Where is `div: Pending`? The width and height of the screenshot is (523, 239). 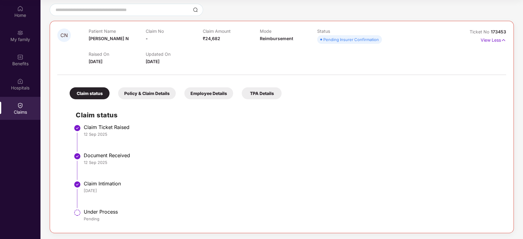 div: Pending is located at coordinates (292, 219).